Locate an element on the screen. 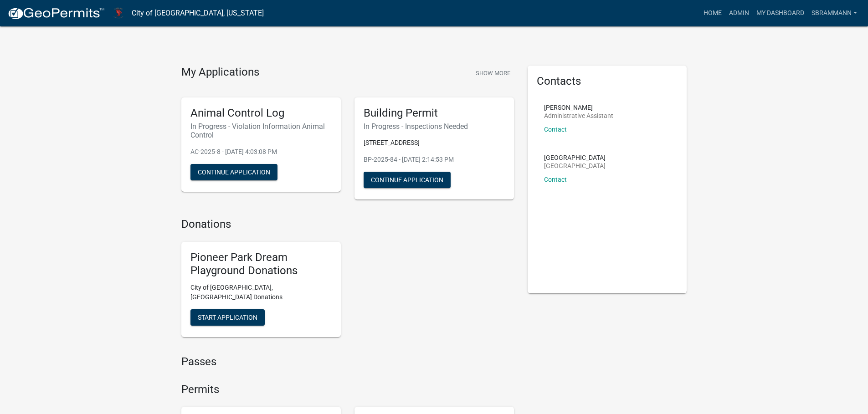 This screenshot has width=868, height=414. a: SBrammann is located at coordinates (834, 13).